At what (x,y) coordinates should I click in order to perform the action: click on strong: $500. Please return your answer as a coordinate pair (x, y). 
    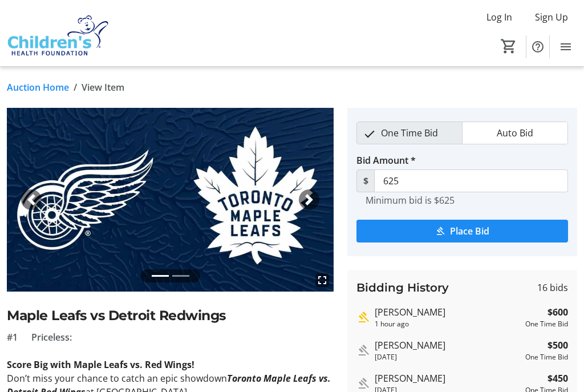
    Looking at the image, I should click on (558, 345).